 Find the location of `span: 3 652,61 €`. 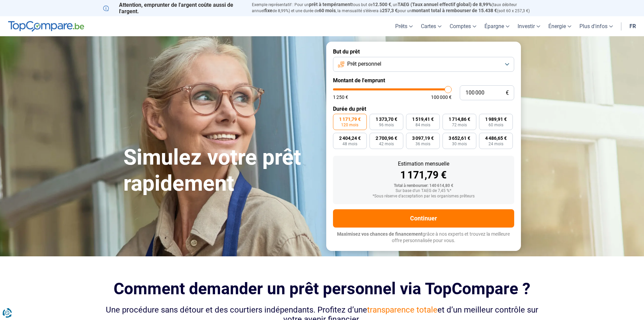

span: 3 652,61 € is located at coordinates (459, 138).